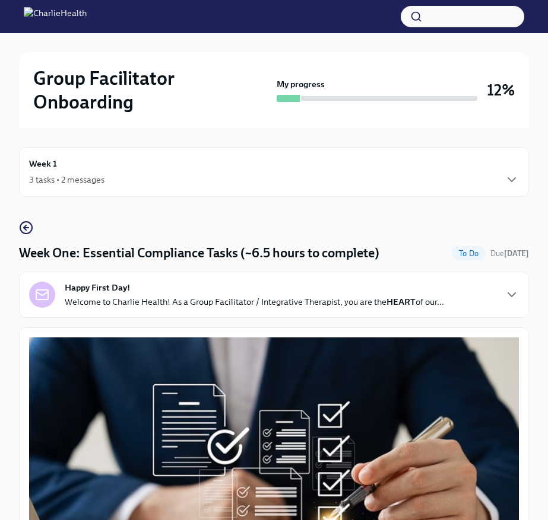 This screenshot has width=548, height=520. What do you see at coordinates (66, 180) in the screenshot?
I see `div: 3 tasks • 2 messages` at bounding box center [66, 180].